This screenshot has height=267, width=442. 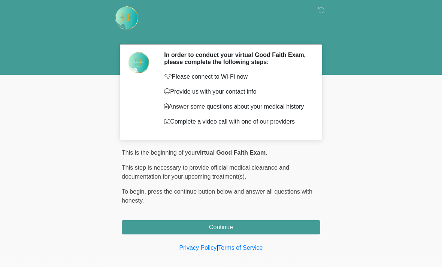 I want to click on span: press the continue button below and answer all questions with honesty., so click(x=217, y=196).